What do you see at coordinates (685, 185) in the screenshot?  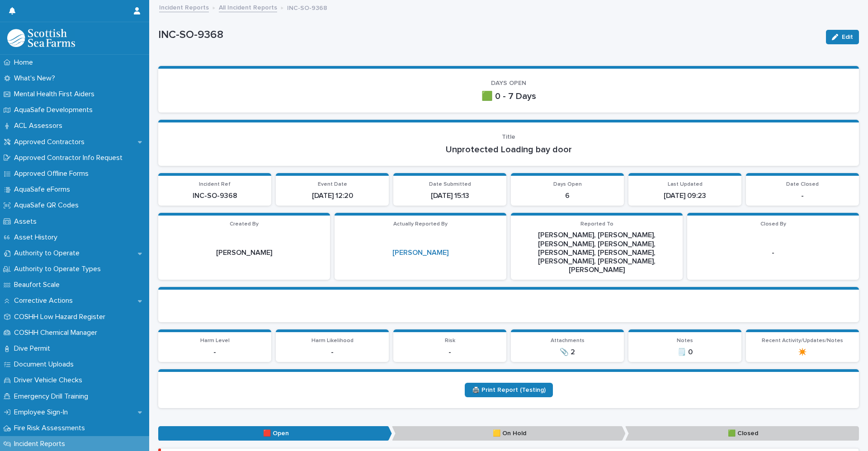 I see `span: Last Updated` at bounding box center [685, 185].